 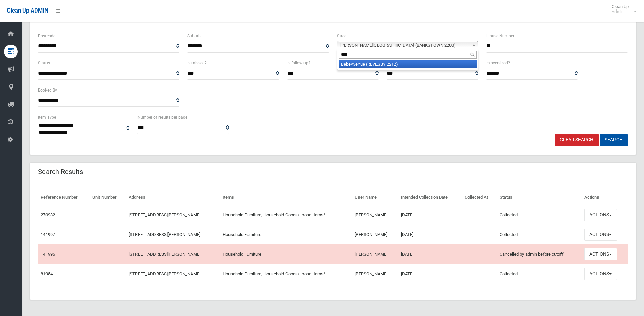 What do you see at coordinates (46, 36) in the screenshot?
I see `label: Postcode` at bounding box center [46, 36].